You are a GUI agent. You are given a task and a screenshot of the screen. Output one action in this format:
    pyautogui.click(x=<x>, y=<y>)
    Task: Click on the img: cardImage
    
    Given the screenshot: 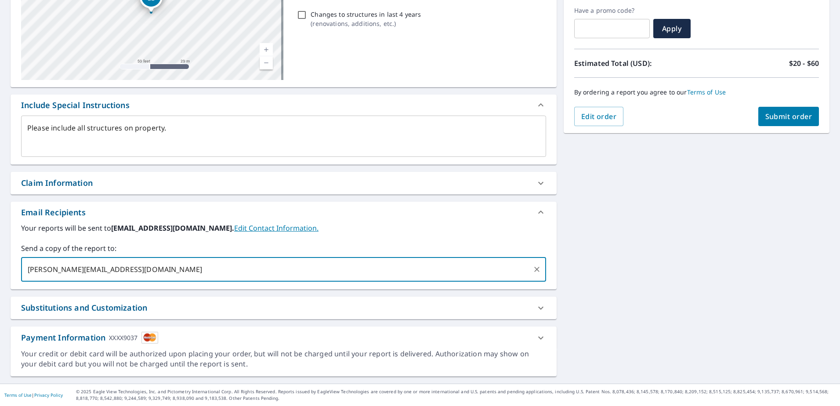 What is the action you would take?
    pyautogui.click(x=150, y=337)
    